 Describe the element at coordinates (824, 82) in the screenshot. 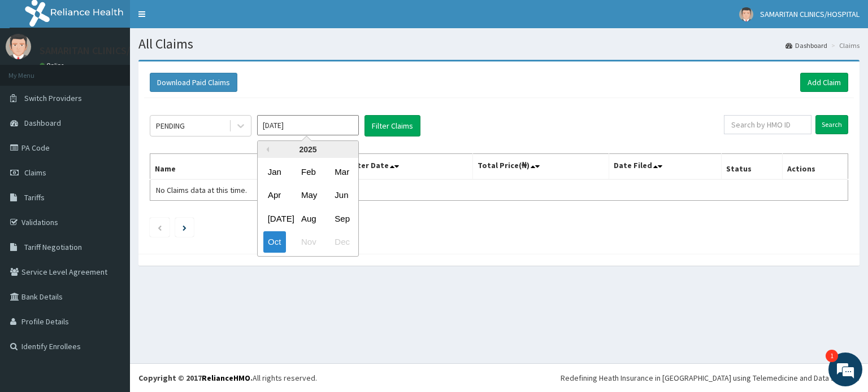

I see `a: Add Claim` at that location.